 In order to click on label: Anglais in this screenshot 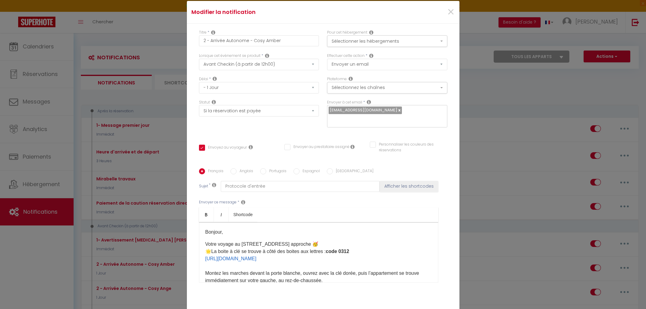, I will do `click(245, 172)`.